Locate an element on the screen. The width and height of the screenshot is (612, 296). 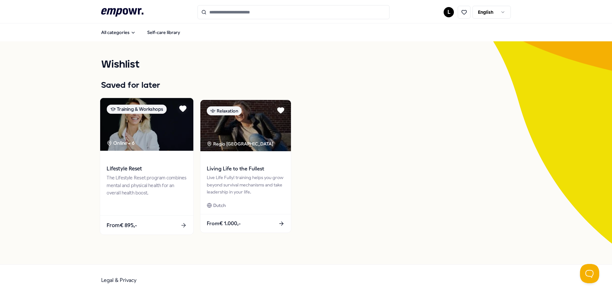
nav: Main is located at coordinates (141, 32).